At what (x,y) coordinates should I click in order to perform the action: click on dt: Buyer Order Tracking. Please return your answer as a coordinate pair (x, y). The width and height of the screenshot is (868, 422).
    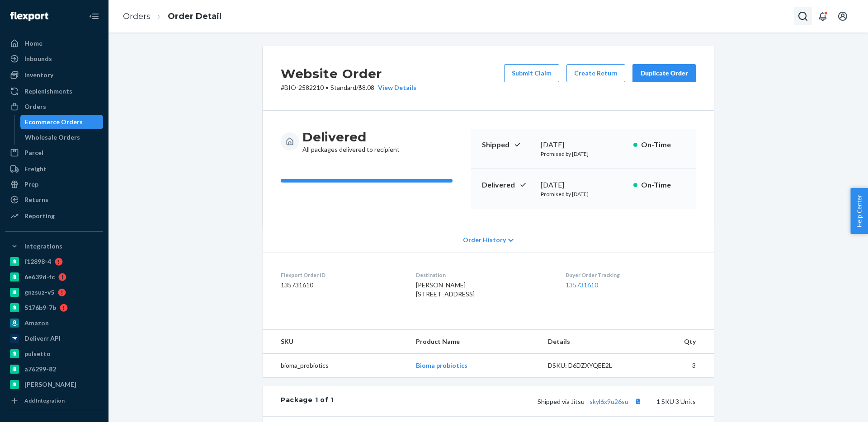
    Looking at the image, I should click on (630, 275).